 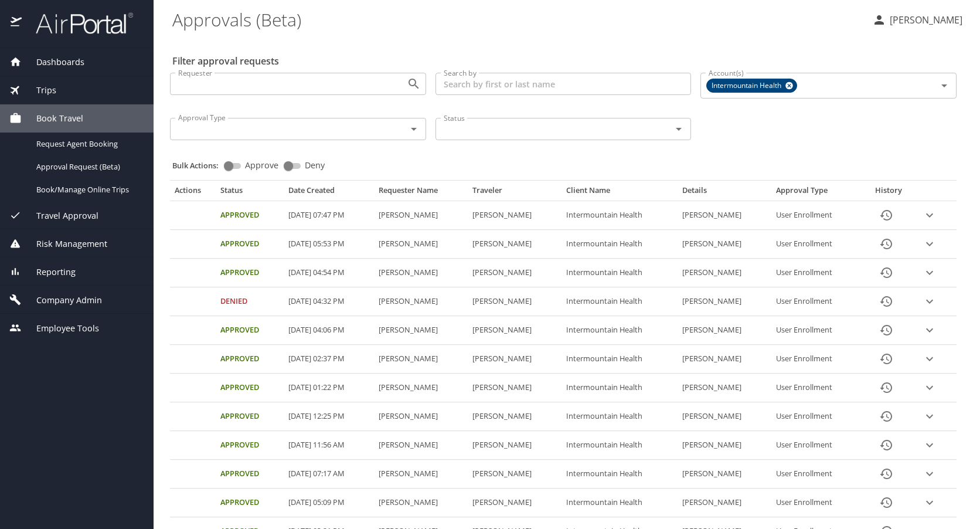 What do you see at coordinates (725, 193) in the screenshot?
I see `th: Details` at bounding box center [725, 193].